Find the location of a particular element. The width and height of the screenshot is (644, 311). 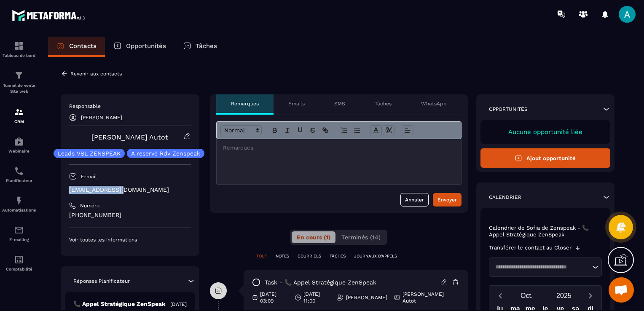

a: formationformationCRM is located at coordinates (19, 116).